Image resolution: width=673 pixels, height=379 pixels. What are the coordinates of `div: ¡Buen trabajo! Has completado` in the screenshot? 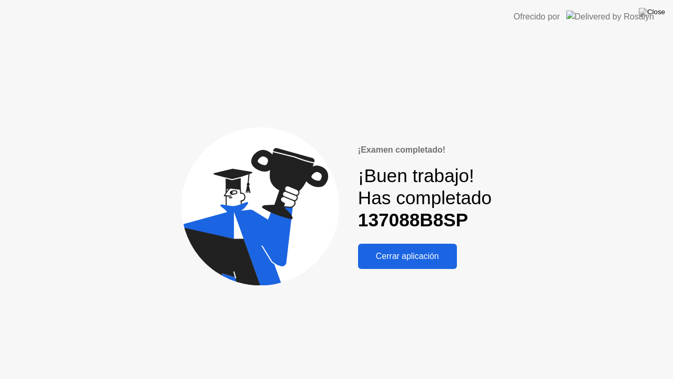 It's located at (425, 198).